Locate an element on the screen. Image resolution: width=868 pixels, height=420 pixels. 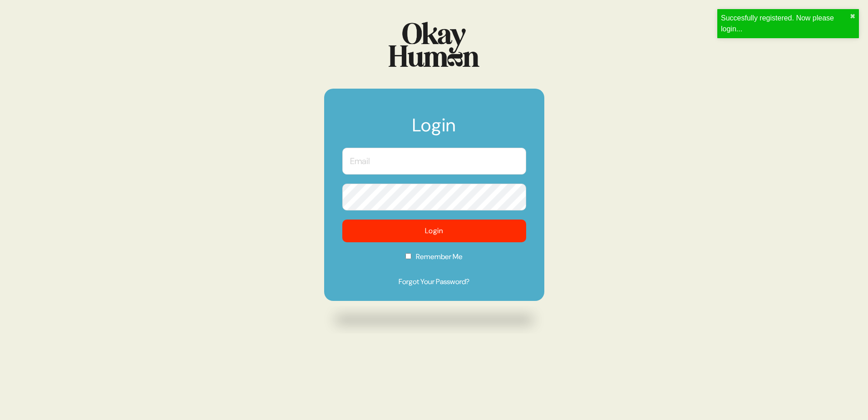
input: Remember Me is located at coordinates (408, 256).